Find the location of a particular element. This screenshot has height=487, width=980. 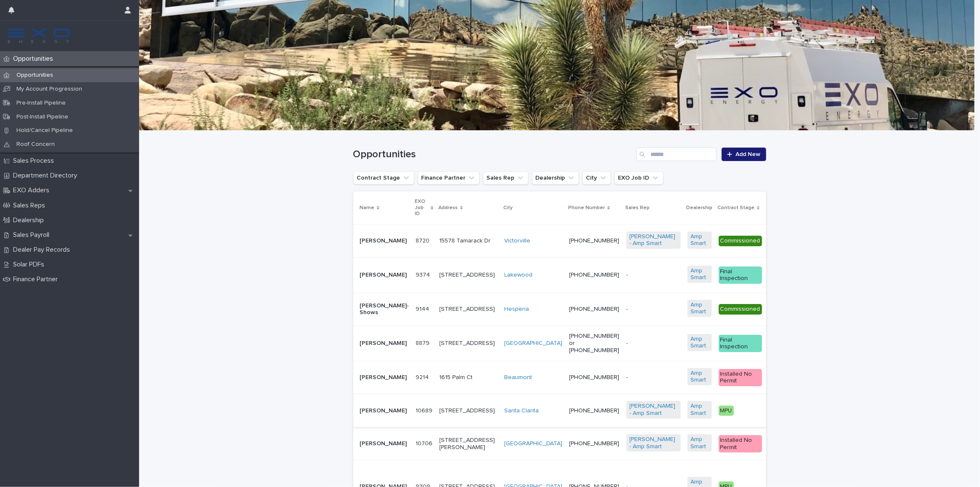

p: Sales Process is located at coordinates (35, 161).